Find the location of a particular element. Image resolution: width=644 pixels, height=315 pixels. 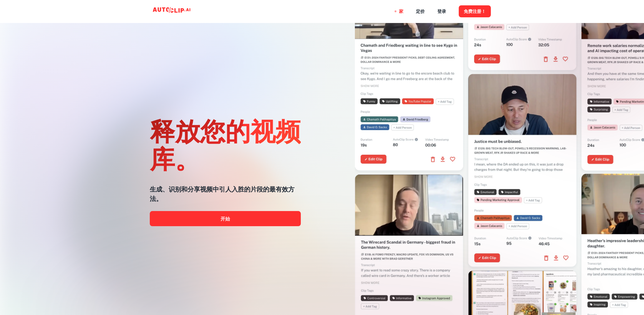

font: 释放您的视频库。 is located at coordinates (225, 144).